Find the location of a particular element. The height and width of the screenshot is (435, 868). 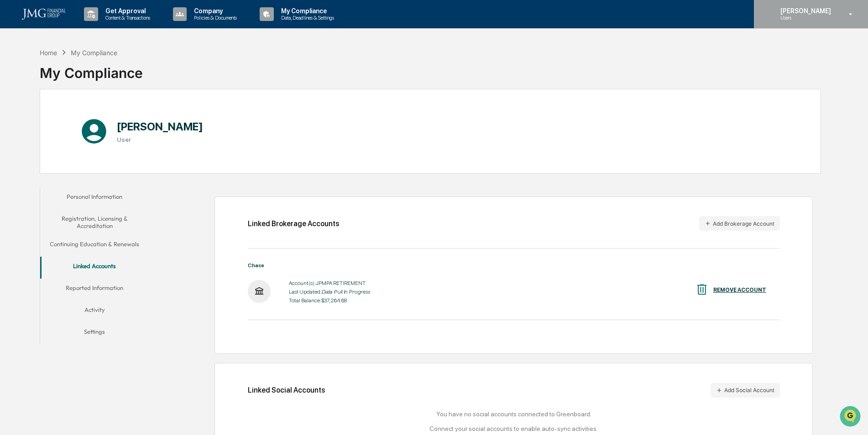

div: Total Balance: $37,264.68 is located at coordinates (329, 300).